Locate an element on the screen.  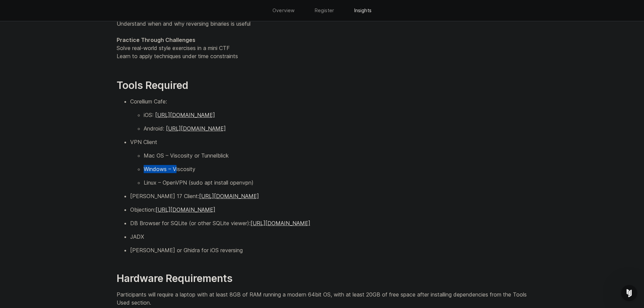
p: Linux – OpenVPN (sudo apt install openvpn) is located at coordinates (336, 183).